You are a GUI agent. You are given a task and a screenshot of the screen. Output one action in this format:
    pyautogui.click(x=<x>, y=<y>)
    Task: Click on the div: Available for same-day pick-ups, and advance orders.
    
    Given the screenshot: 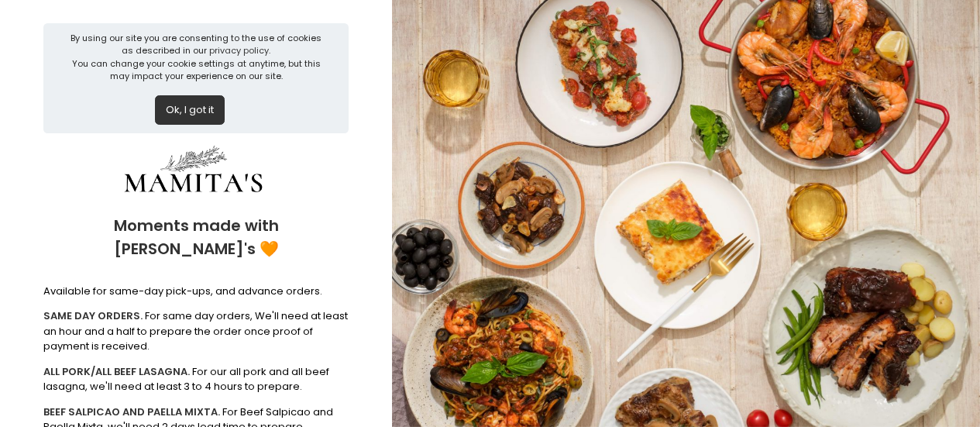 What is the action you would take?
    pyautogui.click(x=196, y=292)
    